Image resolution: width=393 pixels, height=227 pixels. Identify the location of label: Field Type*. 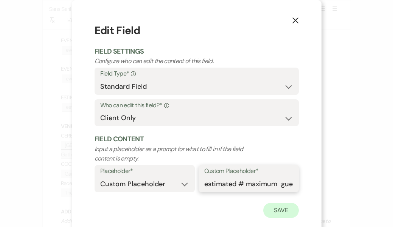
(196, 74).